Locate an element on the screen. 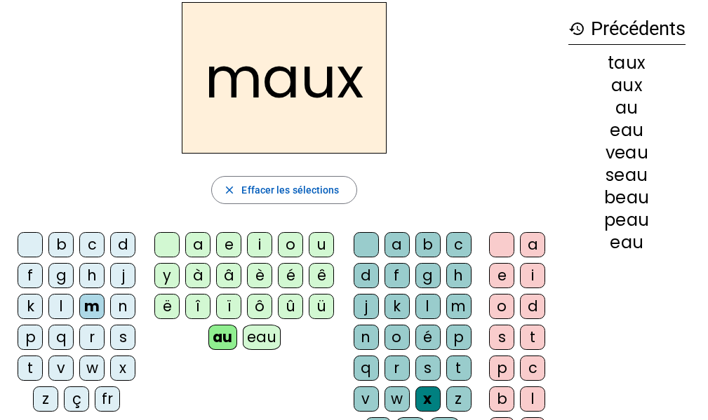  div: seau is located at coordinates (626, 175).